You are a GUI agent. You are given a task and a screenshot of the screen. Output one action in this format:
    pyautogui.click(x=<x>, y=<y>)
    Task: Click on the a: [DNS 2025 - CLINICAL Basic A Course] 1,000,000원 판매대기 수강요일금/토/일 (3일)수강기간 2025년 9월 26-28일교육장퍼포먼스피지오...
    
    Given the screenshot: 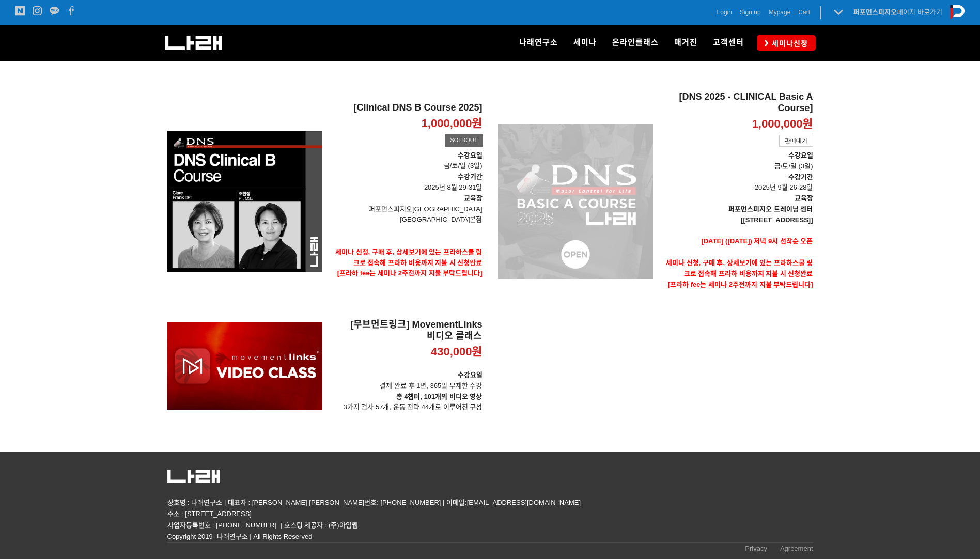 What is the action you would take?
    pyautogui.click(x=737, y=201)
    